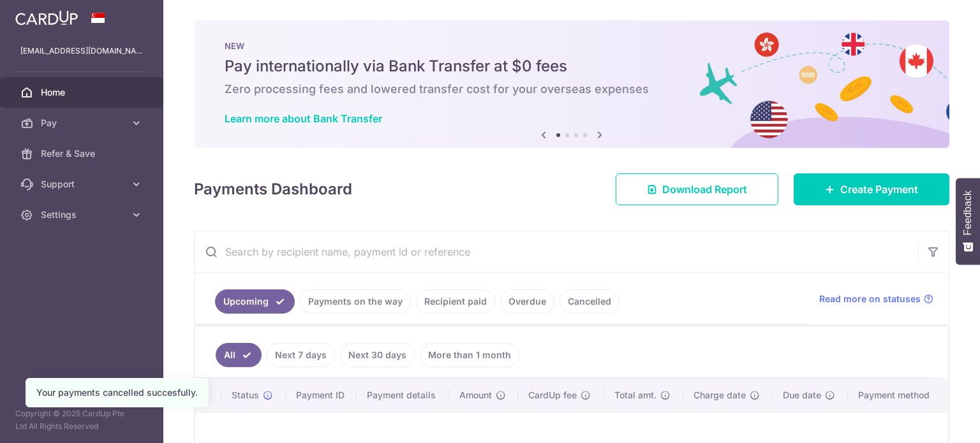 This screenshot has height=443, width=980. What do you see at coordinates (697, 189) in the screenshot?
I see `a: Download Report` at bounding box center [697, 189].